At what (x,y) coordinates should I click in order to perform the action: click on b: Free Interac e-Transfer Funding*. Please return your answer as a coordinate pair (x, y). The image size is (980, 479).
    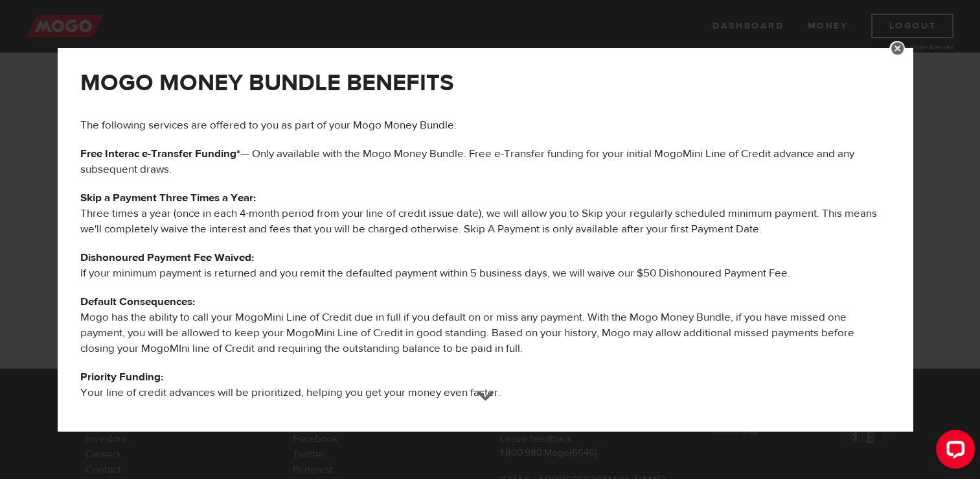
    Looking at the image, I should click on (160, 153).